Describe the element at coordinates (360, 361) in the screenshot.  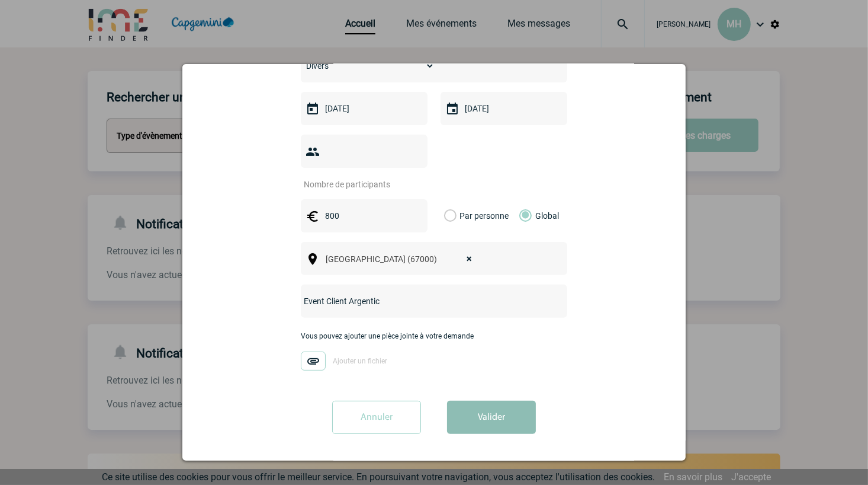
I see `span: Ajouter un fichier` at that location.